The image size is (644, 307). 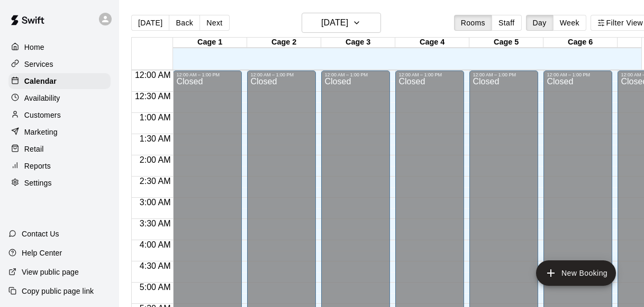 I want to click on div: Cage 6, so click(x=581, y=42).